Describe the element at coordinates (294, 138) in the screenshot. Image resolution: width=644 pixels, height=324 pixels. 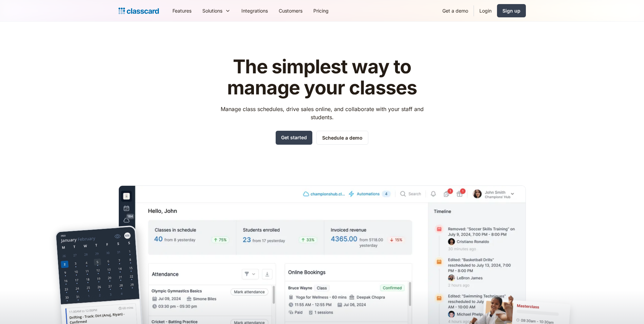
I see `a: Get started` at that location.